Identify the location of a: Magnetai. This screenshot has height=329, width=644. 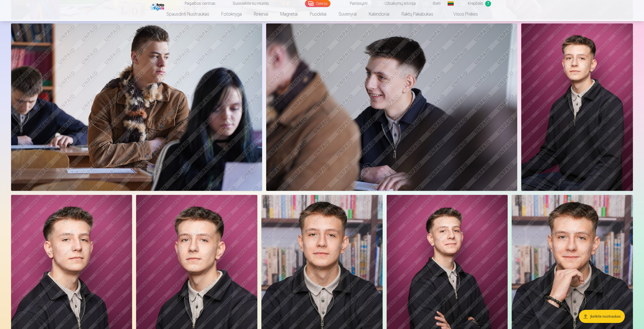
(289, 14).